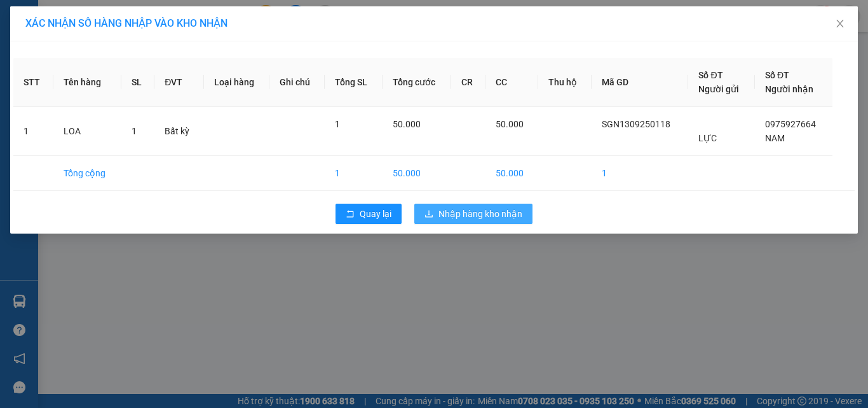 This screenshot has height=408, width=868. What do you see at coordinates (178, 131) in the screenshot?
I see `td: Bất kỳ` at bounding box center [178, 131].